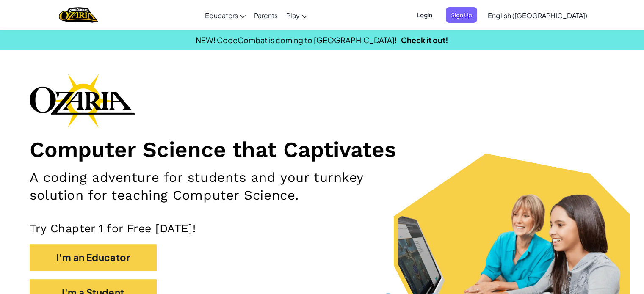 This screenshot has width=644, height=294. I want to click on h2: A coding adventure for students and your turnkey solution for teaching Computer Science., so click(225, 187).